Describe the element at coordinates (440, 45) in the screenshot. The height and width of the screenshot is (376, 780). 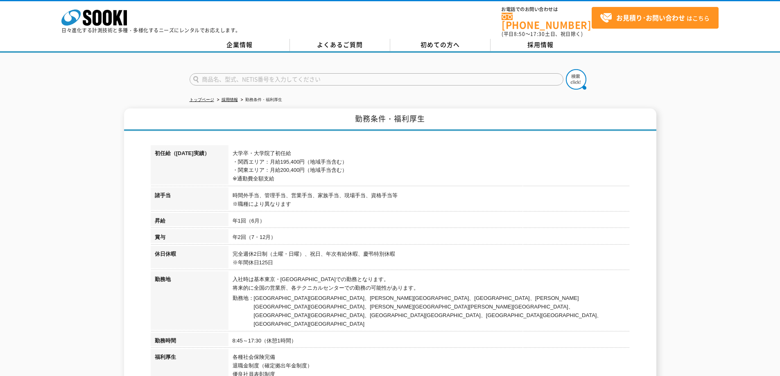
I see `span: 初めての方へ` at that location.